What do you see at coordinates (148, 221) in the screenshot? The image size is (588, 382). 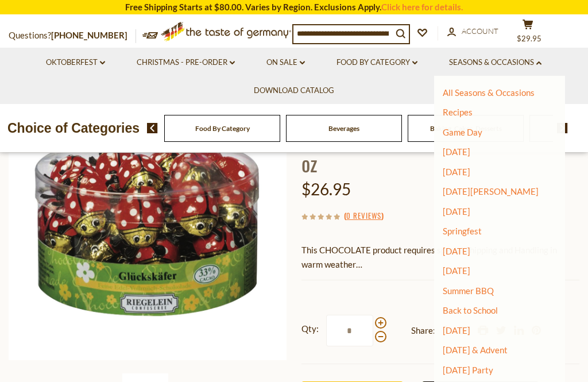 I see `img: Riegelein Milk Chocolate Good Luck Beetles in Drum` at bounding box center [148, 221].